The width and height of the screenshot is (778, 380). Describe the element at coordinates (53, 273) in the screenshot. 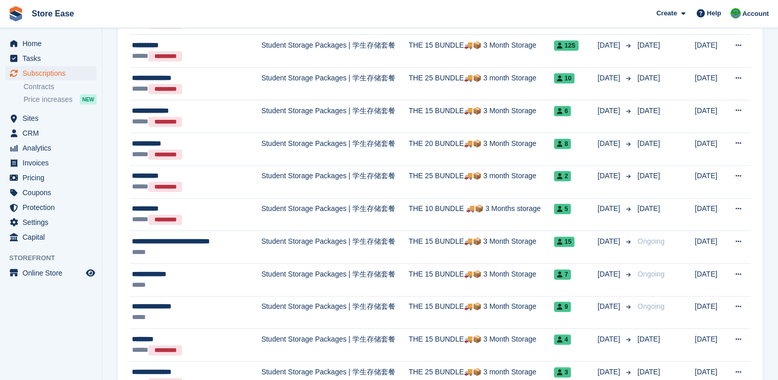

I see `span: Online Store` at that location.